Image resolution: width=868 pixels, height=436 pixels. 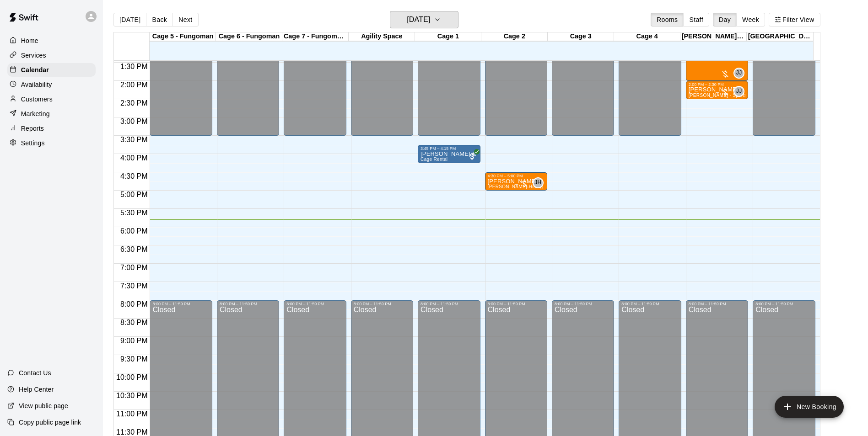 I want to click on span: 8:00 PM, so click(x=134, y=304).